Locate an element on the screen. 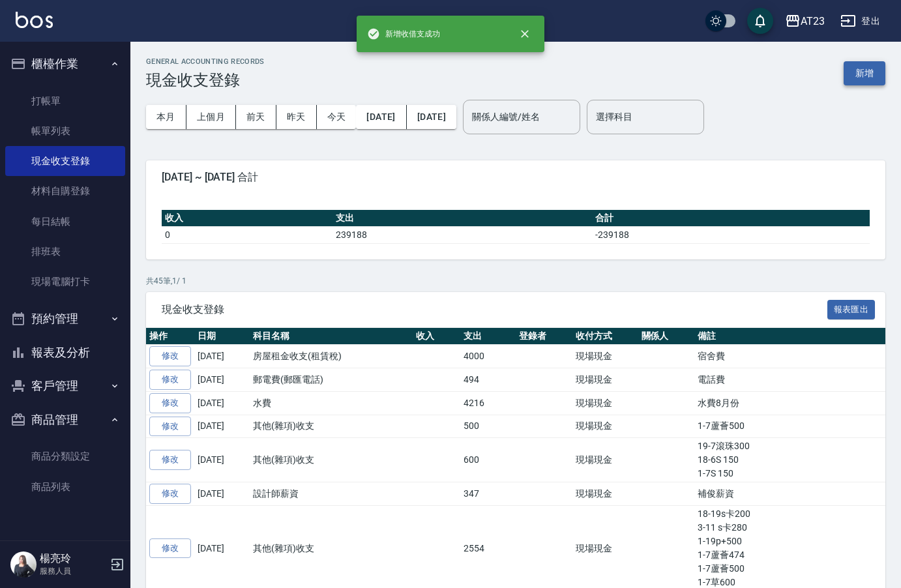 The image size is (901, 588). td: 239188 is located at coordinates (462, 235).